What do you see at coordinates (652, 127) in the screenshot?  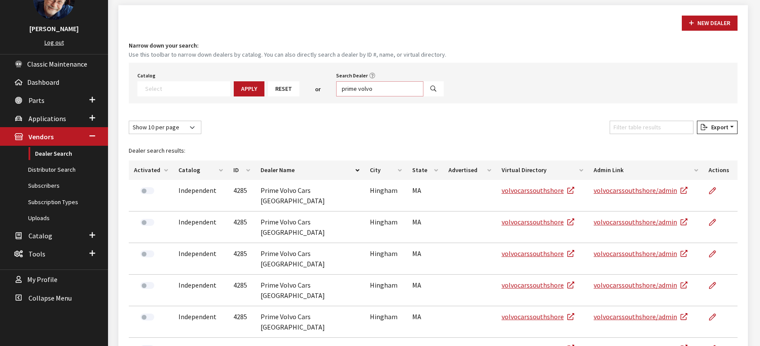 I see `input: Filter table results` at bounding box center [652, 127].